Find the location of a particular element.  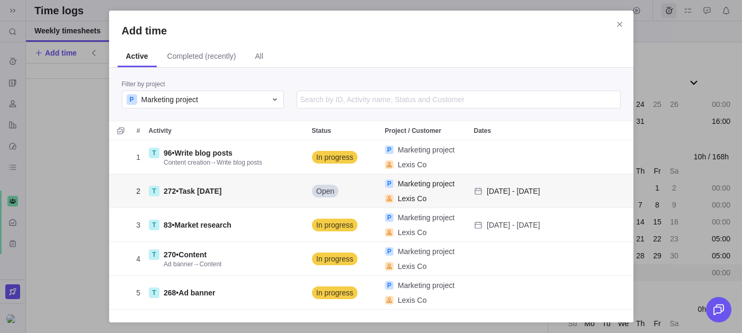

span: Activity is located at coordinates (160, 131).